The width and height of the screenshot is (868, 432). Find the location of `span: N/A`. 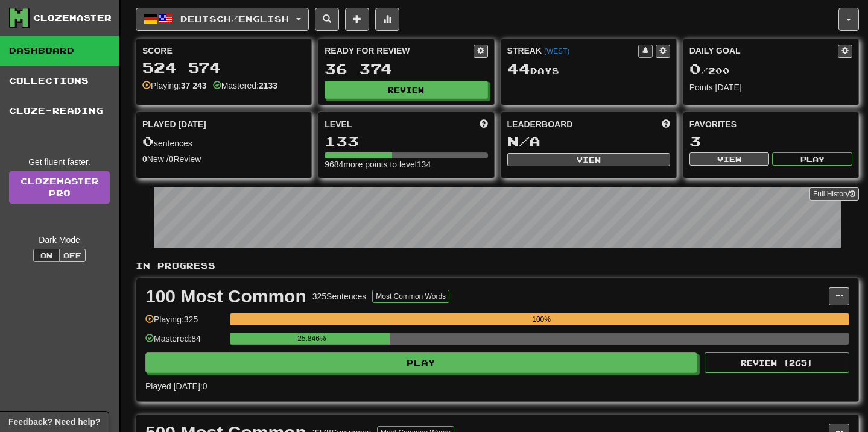

span: N/A is located at coordinates (524, 141).